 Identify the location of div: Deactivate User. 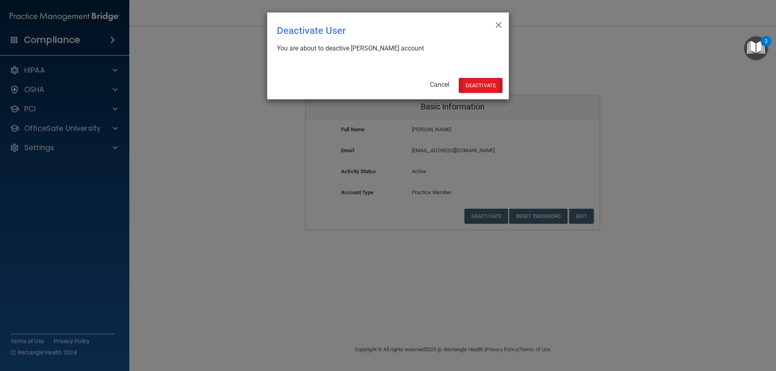
(371, 31).